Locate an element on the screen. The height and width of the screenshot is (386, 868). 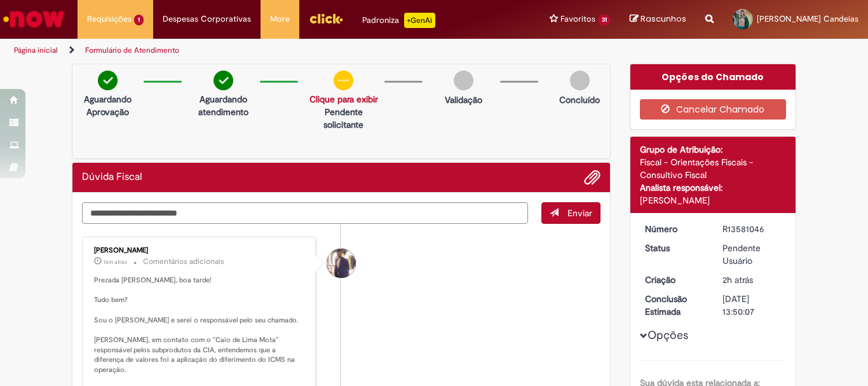
a: Formulário de Atendimento is located at coordinates (132, 50).